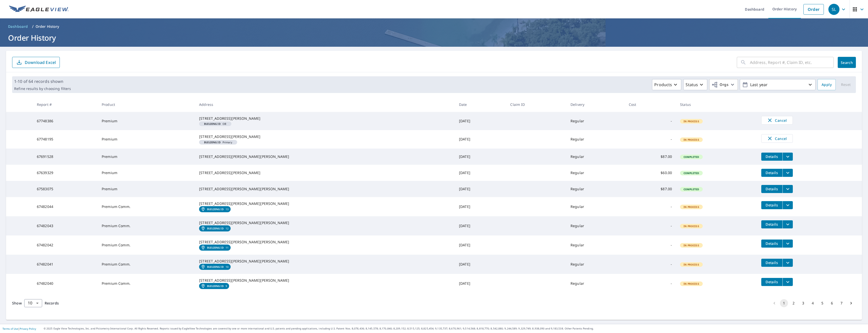 The width and height of the screenshot is (868, 333). I want to click on button: detailsBtn-67482040, so click(772, 282).